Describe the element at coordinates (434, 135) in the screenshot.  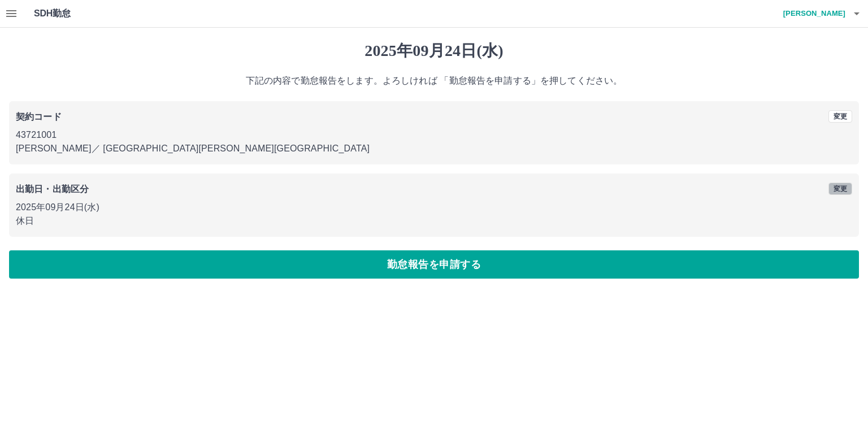
I see `p: 43721001` at that location.